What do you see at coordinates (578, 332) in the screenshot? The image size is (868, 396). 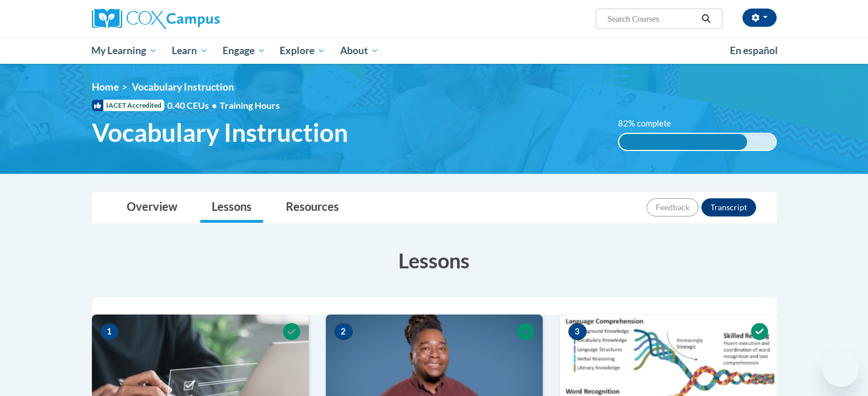 I see `span: 3` at bounding box center [578, 332].